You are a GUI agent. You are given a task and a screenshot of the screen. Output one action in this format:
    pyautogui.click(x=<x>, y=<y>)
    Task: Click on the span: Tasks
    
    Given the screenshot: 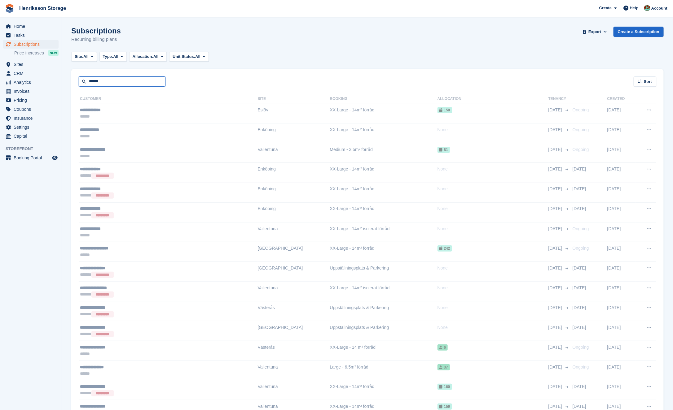 What is the action you would take?
    pyautogui.click(x=32, y=35)
    